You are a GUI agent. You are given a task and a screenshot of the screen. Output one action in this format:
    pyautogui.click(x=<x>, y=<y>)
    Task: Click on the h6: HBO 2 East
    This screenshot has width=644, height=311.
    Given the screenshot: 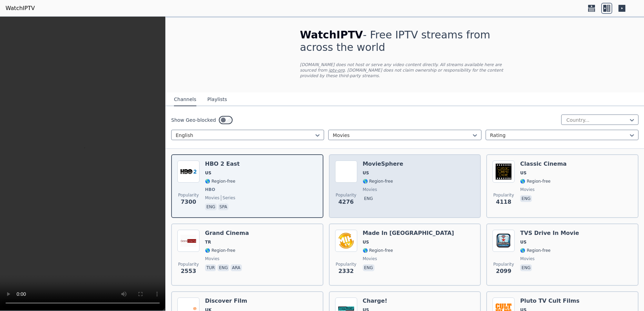 What is the action you would take?
    pyautogui.click(x=222, y=164)
    